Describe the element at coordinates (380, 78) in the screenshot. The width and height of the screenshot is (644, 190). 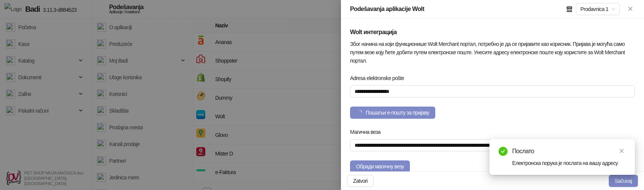
I see `label: Adresa elektronske pošte` at that location.